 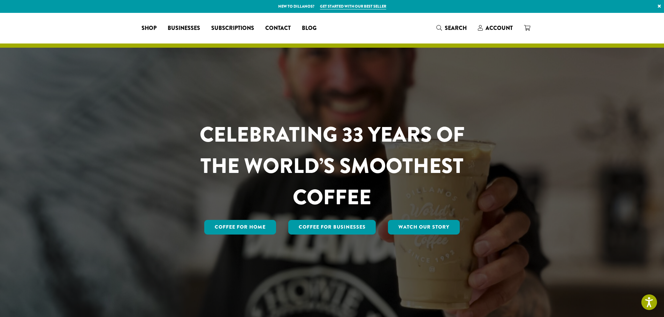 What do you see at coordinates (232, 28) in the screenshot?
I see `span: Subscriptions` at bounding box center [232, 28].